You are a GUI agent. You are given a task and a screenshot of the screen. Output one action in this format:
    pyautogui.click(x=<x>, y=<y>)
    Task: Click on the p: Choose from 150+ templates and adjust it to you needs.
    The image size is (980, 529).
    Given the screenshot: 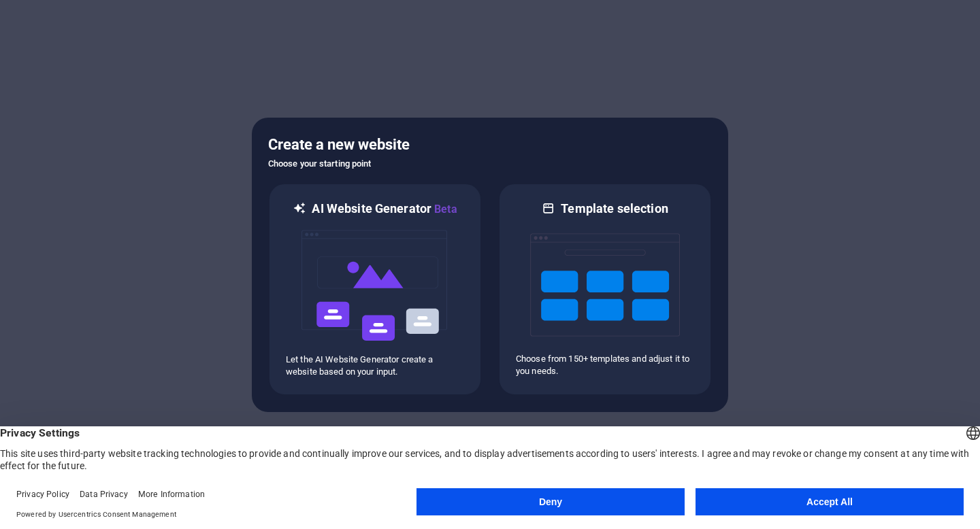 What is the action you would take?
    pyautogui.click(x=605, y=366)
    